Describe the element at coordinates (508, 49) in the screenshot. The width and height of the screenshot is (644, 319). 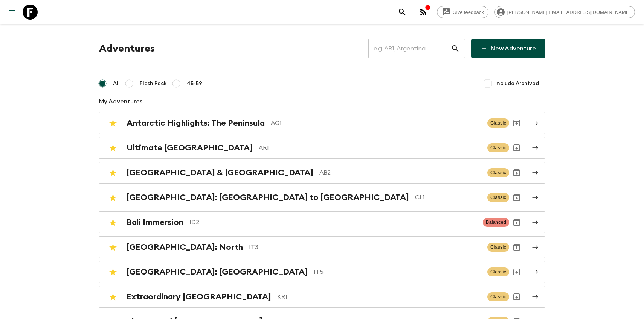
I see `a: New Adventure` at that location.